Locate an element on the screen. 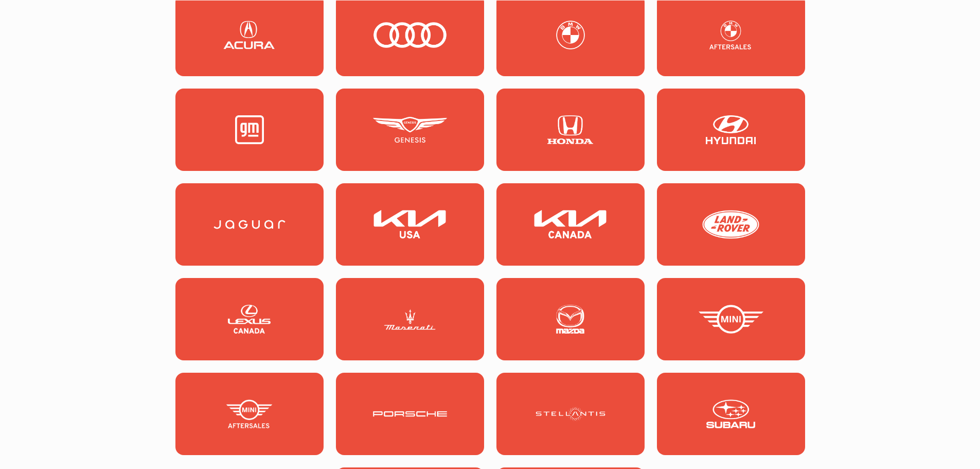  img: Audi is located at coordinates (410, 35).